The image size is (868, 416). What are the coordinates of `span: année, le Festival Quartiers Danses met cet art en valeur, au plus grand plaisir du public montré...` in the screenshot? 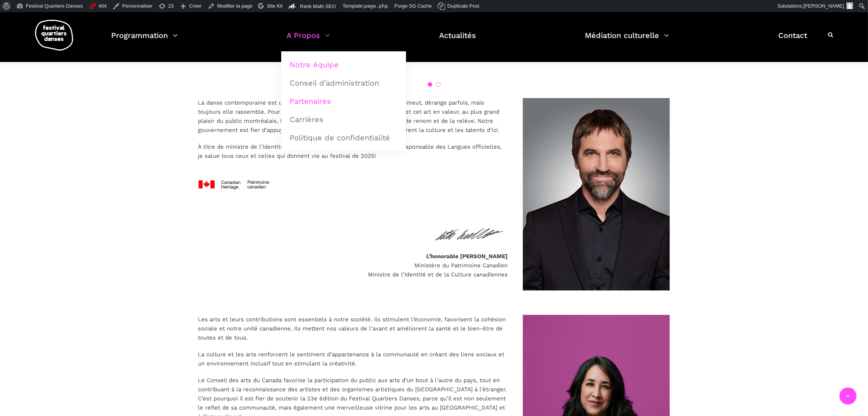 It's located at (349, 121).